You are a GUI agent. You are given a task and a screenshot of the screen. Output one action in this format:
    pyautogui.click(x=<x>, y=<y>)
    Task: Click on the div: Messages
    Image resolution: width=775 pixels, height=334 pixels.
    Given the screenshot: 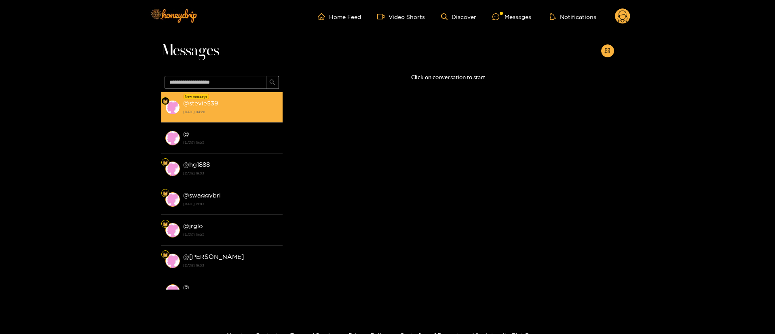 What is the action you would take?
    pyautogui.click(x=512, y=17)
    